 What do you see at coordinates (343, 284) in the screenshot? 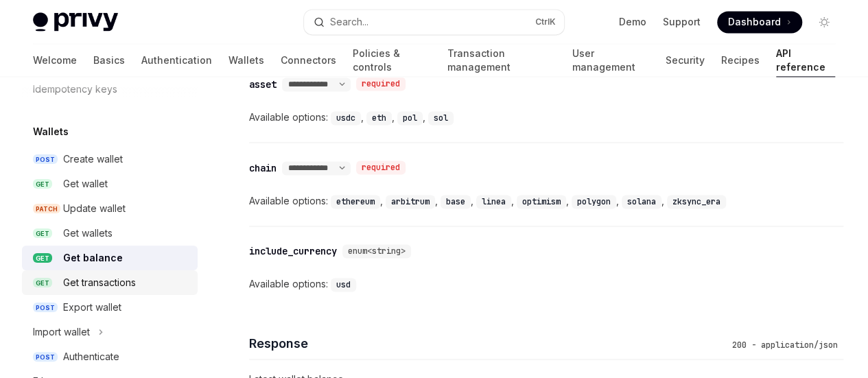
I see `code: usd` at bounding box center [343, 284].